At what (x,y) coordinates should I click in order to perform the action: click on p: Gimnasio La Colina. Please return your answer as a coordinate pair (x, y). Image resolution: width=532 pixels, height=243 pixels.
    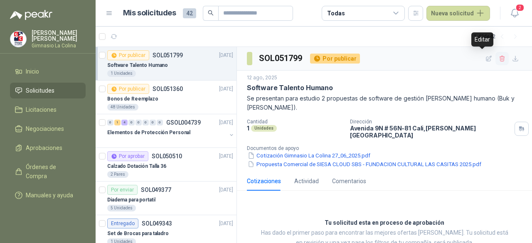
    Looking at the image, I should click on (59, 46).